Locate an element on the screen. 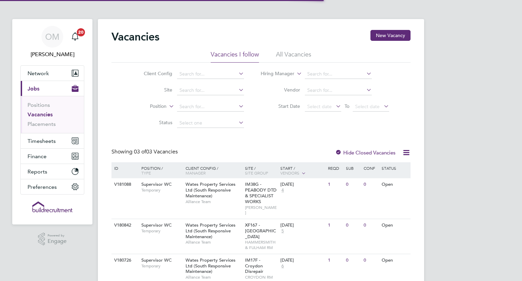 The image size is (522, 281). span: 4 is located at coordinates (282, 190).